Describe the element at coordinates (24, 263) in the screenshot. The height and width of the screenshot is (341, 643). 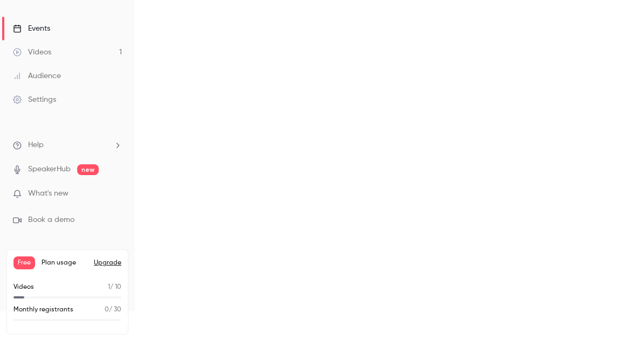
I see `span: Free` at that location.